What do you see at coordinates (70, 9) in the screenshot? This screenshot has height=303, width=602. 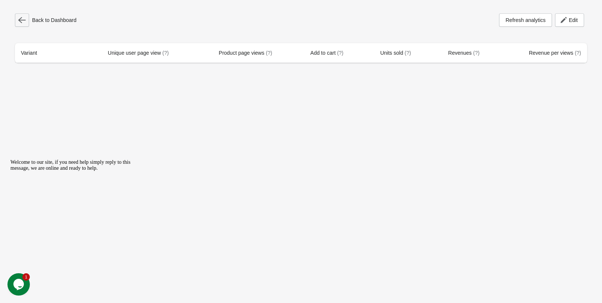 I see `div: Welcome to our site, if you need help simply reply to this message, we are online and ready to help.` at bounding box center [70, 9].